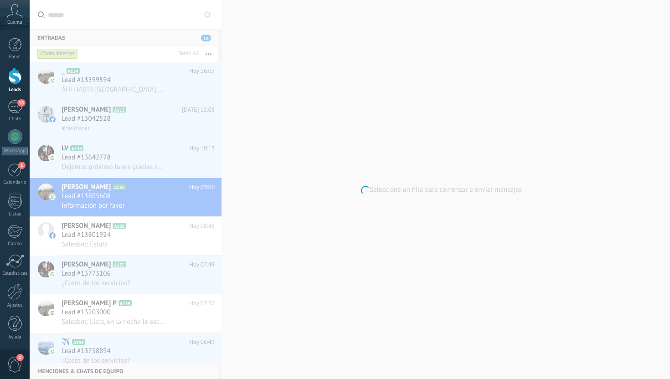 The height and width of the screenshot is (379, 670). What do you see at coordinates (15, 57) in the screenshot?
I see `div: Panel` at bounding box center [15, 57].